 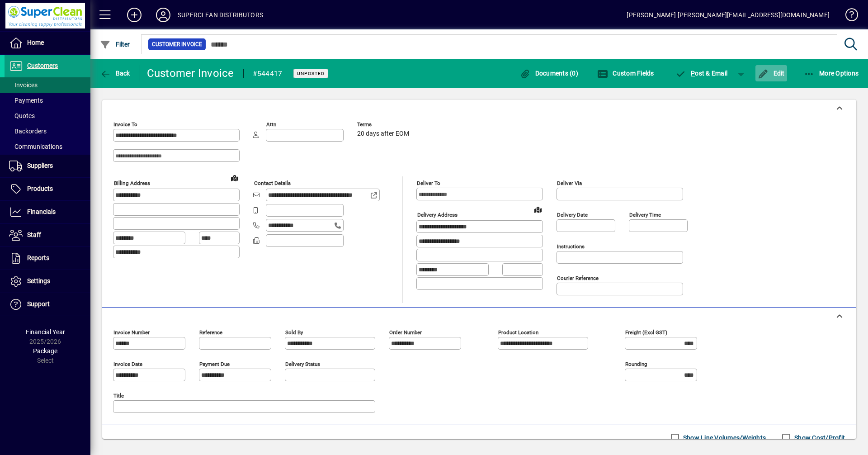 What do you see at coordinates (40, 189) in the screenshot?
I see `span: Products` at bounding box center [40, 189].